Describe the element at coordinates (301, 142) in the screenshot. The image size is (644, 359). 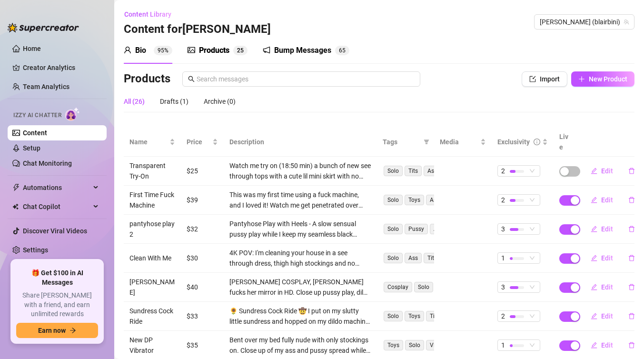
I see `th: Description` at that location.